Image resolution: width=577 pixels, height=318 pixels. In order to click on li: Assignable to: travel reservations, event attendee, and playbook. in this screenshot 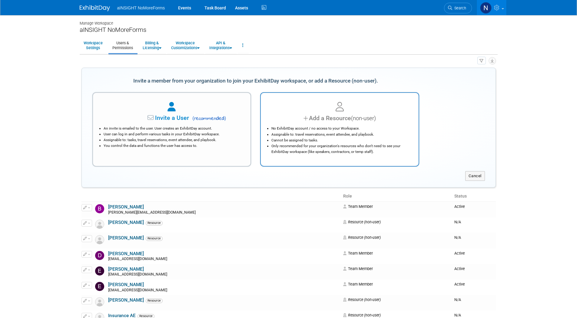, I will do `click(341, 134)`.